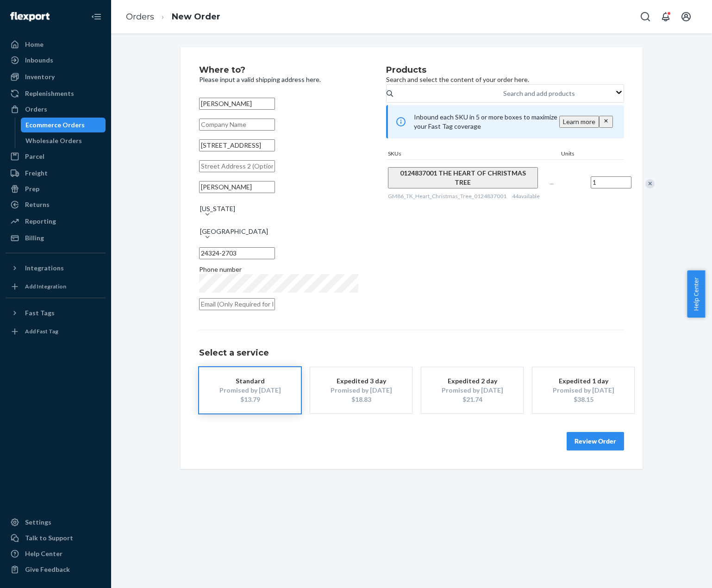 Image resolution: width=712 pixels, height=588 pixels. What do you see at coordinates (526, 196) in the screenshot?
I see `span: 44 available` at bounding box center [526, 196].